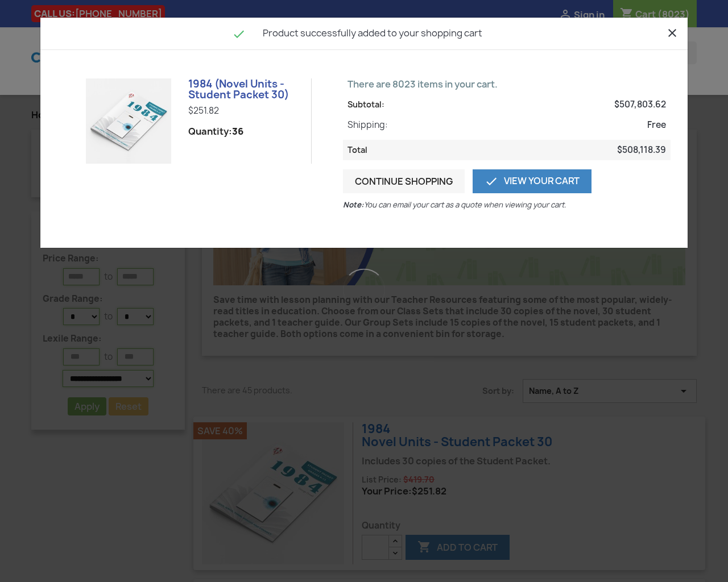 This screenshot has width=728, height=582. I want to click on img: 1984 (Novel Units - Student Packet 30), so click(129, 121).